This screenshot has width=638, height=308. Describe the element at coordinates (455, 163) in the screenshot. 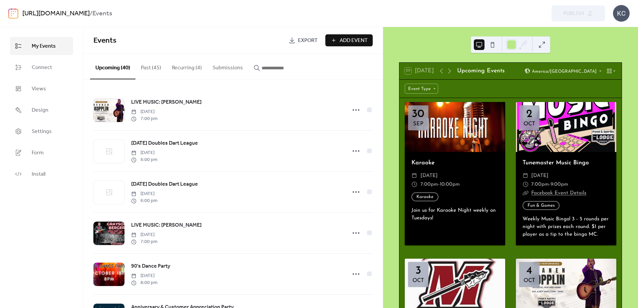

I see `div: Karaoke` at that location.